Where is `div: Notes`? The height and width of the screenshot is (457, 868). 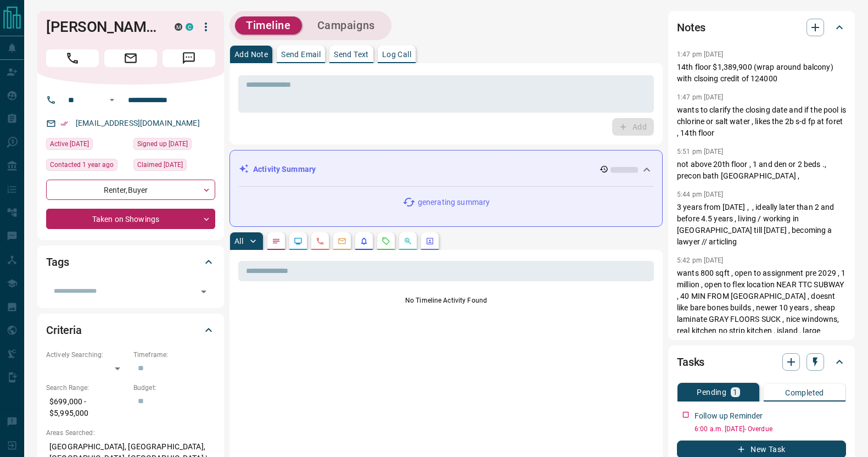 div: Notes is located at coordinates (762, 28).